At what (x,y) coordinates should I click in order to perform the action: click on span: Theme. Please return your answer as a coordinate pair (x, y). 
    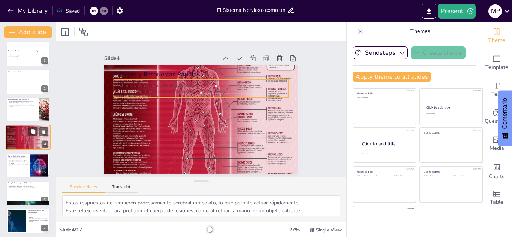
    Looking at the image, I should click on (496, 40).